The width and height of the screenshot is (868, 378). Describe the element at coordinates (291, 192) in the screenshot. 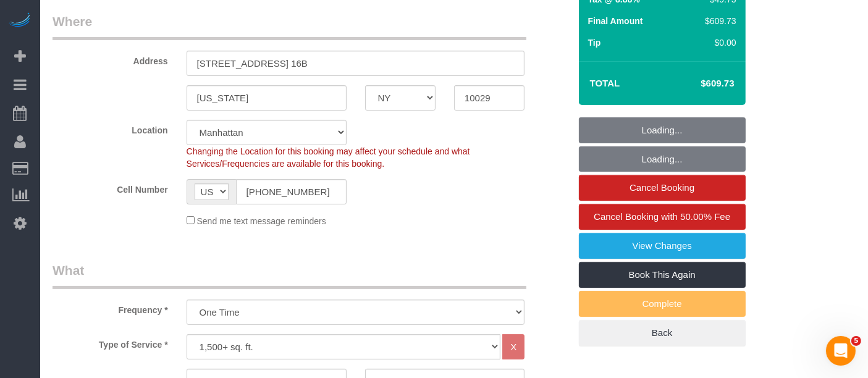

I see `input: Cell Number` at that location.